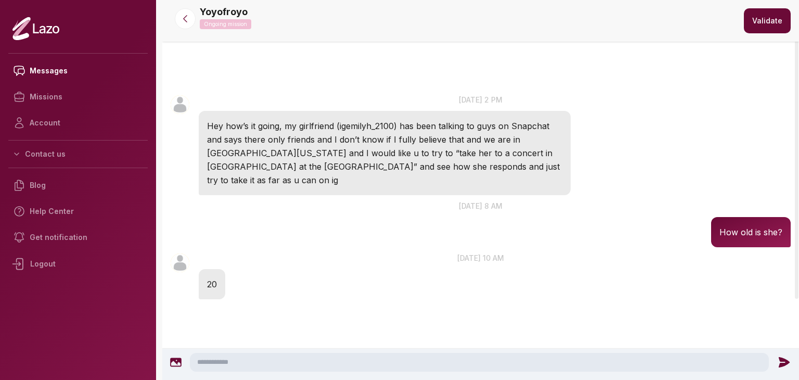 Image resolution: width=799 pixels, height=380 pixels. What do you see at coordinates (78, 211) in the screenshot?
I see `a: Help Center` at bounding box center [78, 211].